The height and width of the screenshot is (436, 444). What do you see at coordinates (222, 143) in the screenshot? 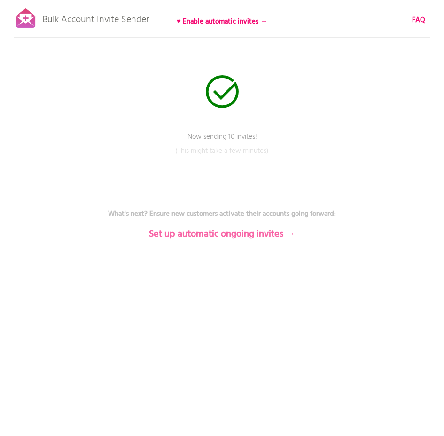
I see `p: Now sending 10 invites!` at bounding box center [222, 143].